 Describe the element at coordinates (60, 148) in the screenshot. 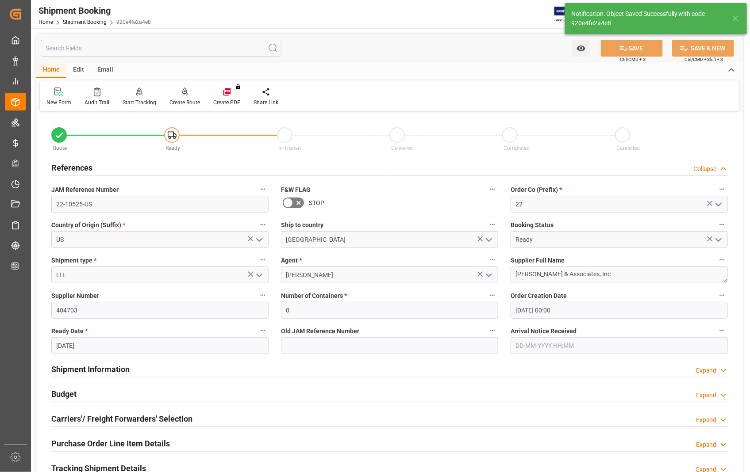

I see `span: Quote` at that location.